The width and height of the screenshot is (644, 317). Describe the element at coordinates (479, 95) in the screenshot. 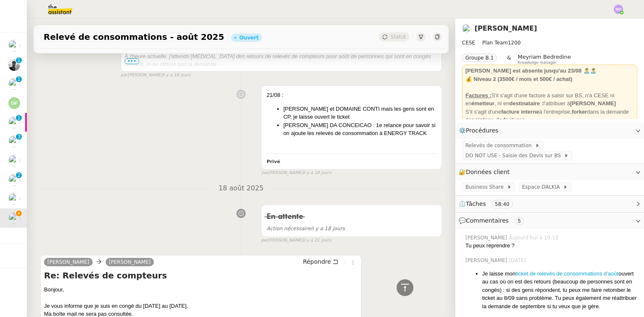

I see `u: Factures :` at that location.